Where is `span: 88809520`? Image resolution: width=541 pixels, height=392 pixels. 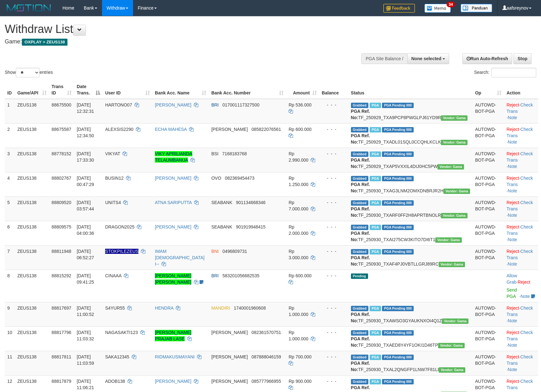
span: 88809520 is located at coordinates (62, 203).